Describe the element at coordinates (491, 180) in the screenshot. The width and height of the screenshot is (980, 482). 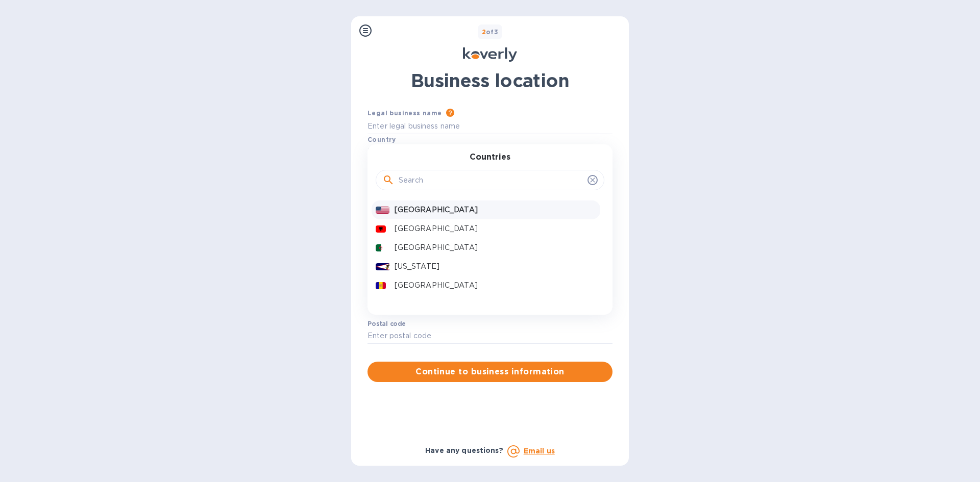
I see `input: Search` at that location.